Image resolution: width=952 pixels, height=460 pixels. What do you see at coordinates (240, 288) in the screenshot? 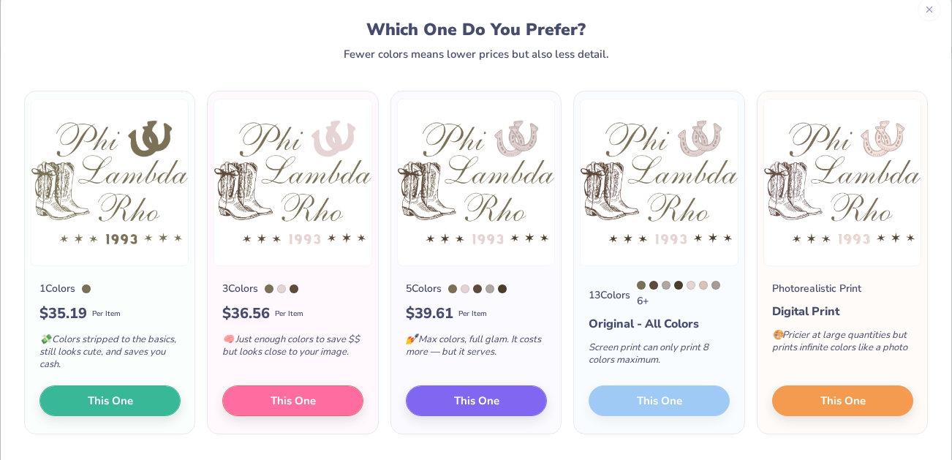
I see `div: 3 Colors` at bounding box center [240, 288].